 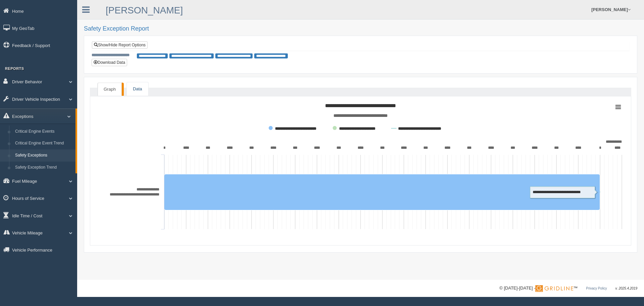 What do you see at coordinates (44, 168) in the screenshot?
I see `a: Safety Exception Trend` at bounding box center [44, 168].